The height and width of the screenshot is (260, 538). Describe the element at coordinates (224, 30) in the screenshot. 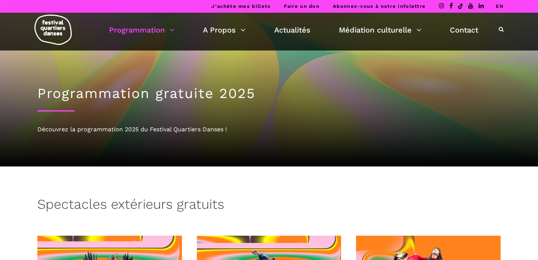

I see `a: A Propos` at that location.